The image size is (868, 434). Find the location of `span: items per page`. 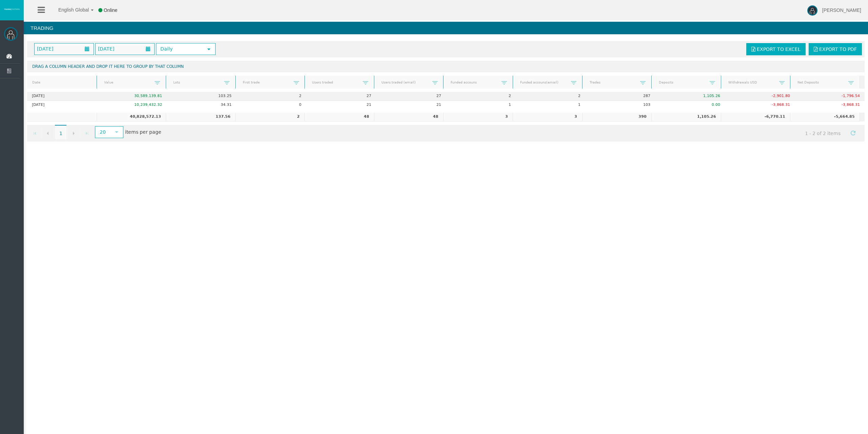

span: items per page is located at coordinates (127, 133).